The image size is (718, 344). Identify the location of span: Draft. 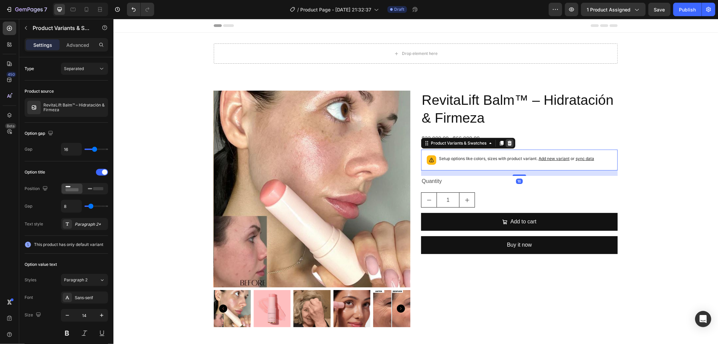
(399, 9).